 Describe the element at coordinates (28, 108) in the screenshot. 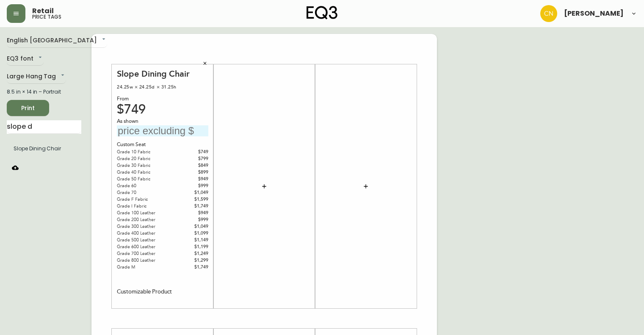

I see `button: Print` at that location.